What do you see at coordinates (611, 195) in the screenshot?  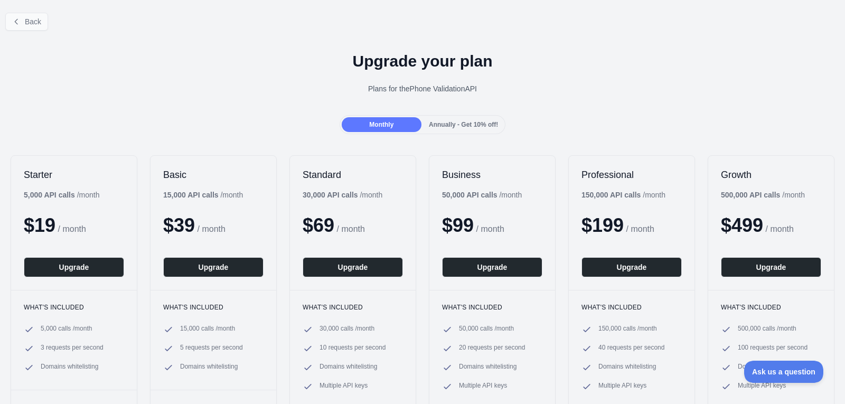 I see `b: 150,000 API calls` at bounding box center [611, 195].